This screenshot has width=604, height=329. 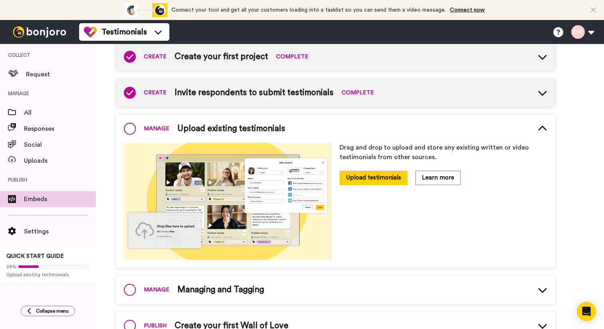 What do you see at coordinates (145, 10) in the screenshot?
I see `div: animation` at bounding box center [145, 10].